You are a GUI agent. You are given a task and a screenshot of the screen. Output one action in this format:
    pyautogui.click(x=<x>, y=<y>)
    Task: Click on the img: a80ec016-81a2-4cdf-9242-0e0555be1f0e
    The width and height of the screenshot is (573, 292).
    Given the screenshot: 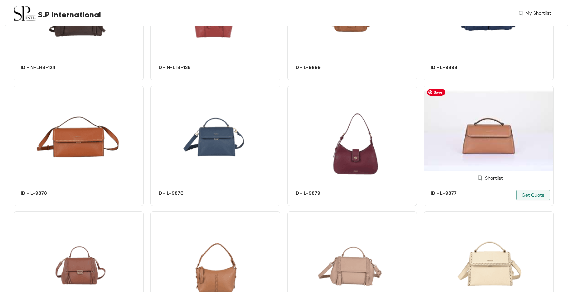 What is the action you would take?
    pyautogui.click(x=79, y=135)
    